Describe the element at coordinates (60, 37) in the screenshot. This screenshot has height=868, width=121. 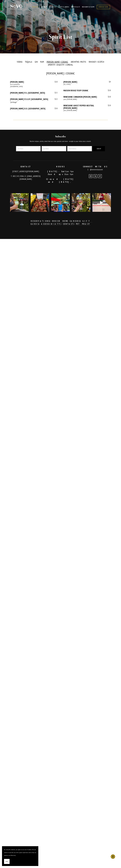
I see `h1: Spirit List` at that location.